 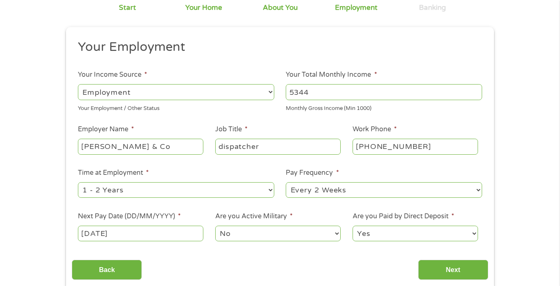 I want to click on label: Time at Employment, so click(x=113, y=173).